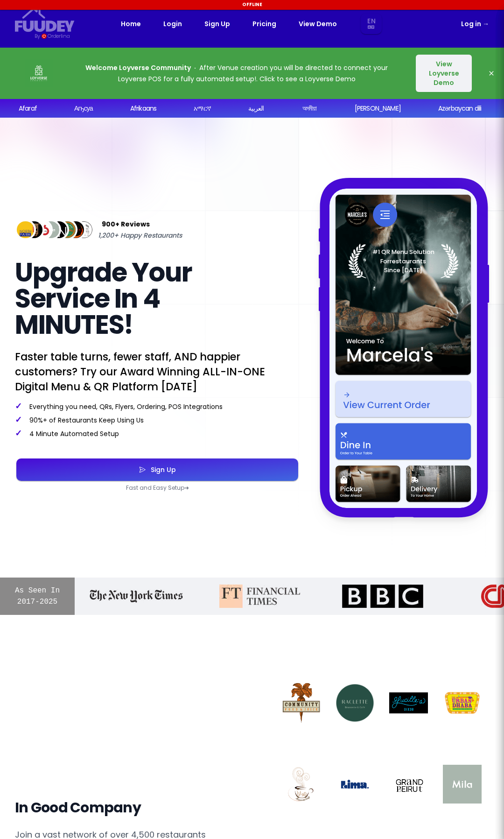 Image resolution: width=504 pixels, height=839 pixels. What do you see at coordinates (103, 298) in the screenshot?
I see `span: Upgrade Your Service In 4 MINUTES!` at bounding box center [103, 298].